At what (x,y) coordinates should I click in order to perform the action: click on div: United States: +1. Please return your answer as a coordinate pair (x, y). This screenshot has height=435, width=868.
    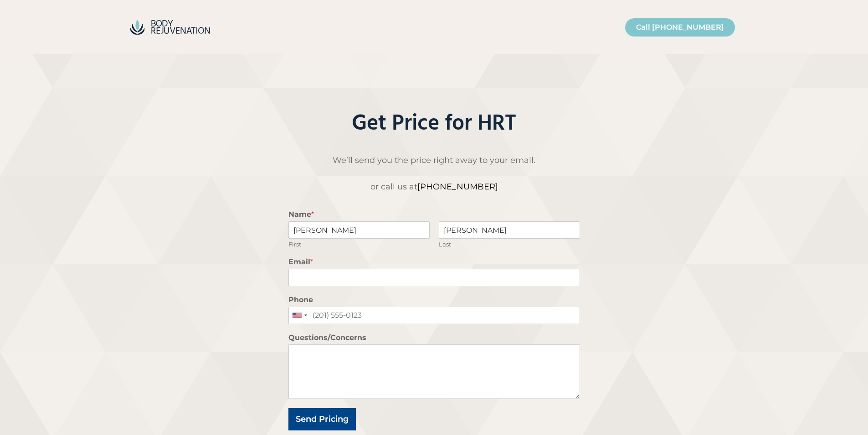
    Looking at the image, I should click on (299, 315).